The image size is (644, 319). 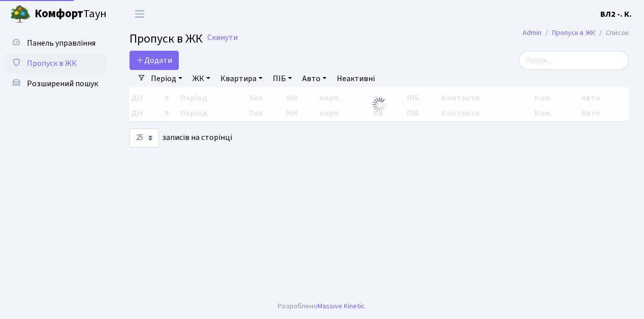 I want to click on b: Комфорт, so click(x=59, y=14).